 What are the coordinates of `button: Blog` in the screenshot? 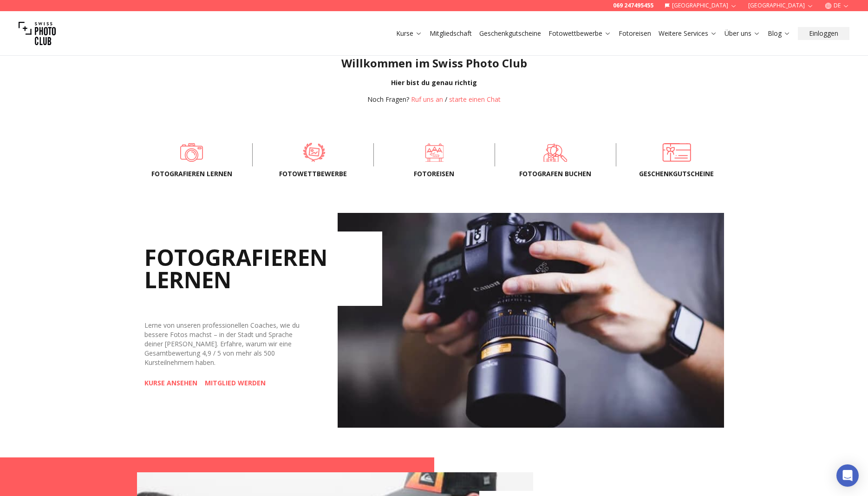 It's located at (778, 34).